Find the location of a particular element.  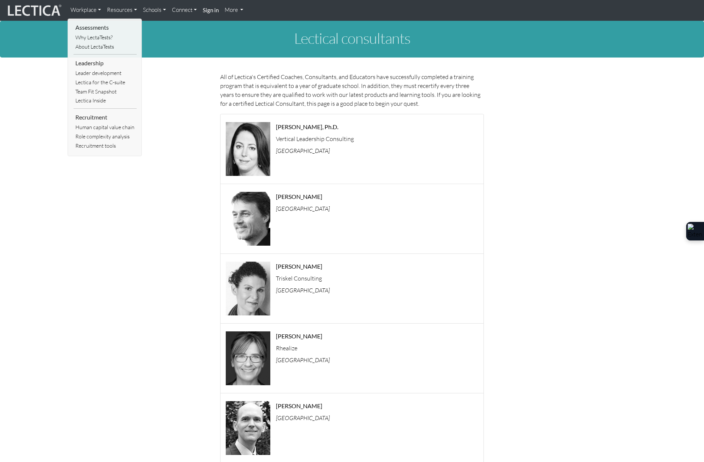

a: Why LectaTests? is located at coordinates (105, 38).